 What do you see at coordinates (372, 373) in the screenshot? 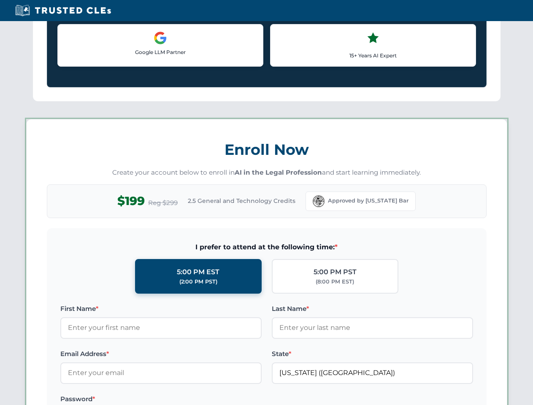
I see `input: Florida (FL)` at bounding box center [372, 373].